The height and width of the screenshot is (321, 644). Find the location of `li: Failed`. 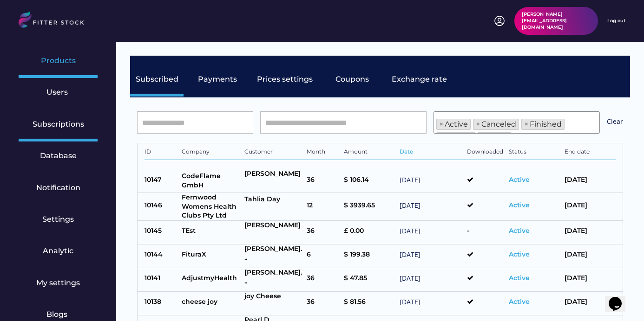

li: Failed is located at coordinates (495, 138).